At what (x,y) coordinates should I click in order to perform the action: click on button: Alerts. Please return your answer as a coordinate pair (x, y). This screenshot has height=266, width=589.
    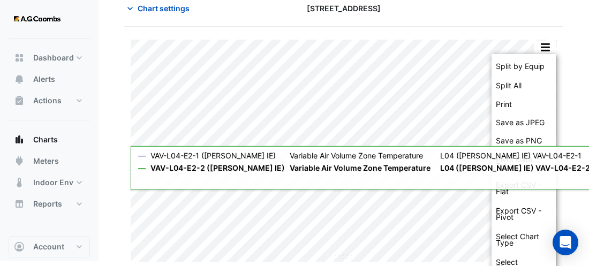
    Looking at the image, I should click on (49, 79).